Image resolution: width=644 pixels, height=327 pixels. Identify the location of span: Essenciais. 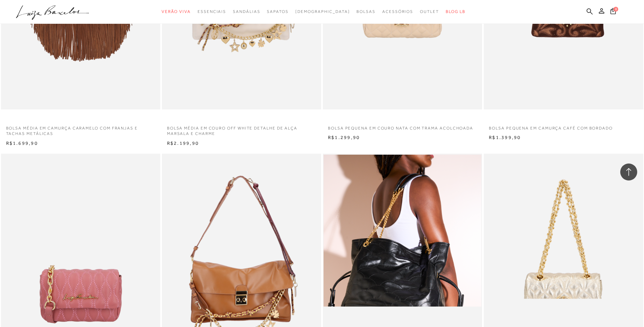
(212, 11).